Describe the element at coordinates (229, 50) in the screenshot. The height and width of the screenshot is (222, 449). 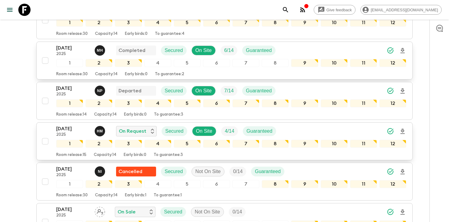
I see `p: 6 / 14` at that location.